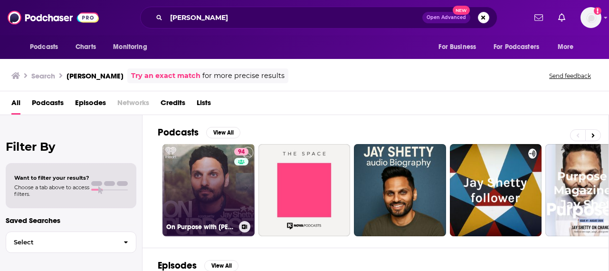 This screenshot has width=609, height=271. I want to click on span: Lists, so click(204, 104).